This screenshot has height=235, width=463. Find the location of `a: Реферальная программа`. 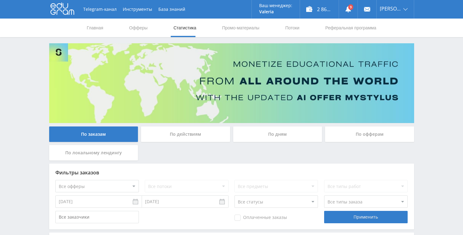

a: Реферальная программа is located at coordinates (351, 28).